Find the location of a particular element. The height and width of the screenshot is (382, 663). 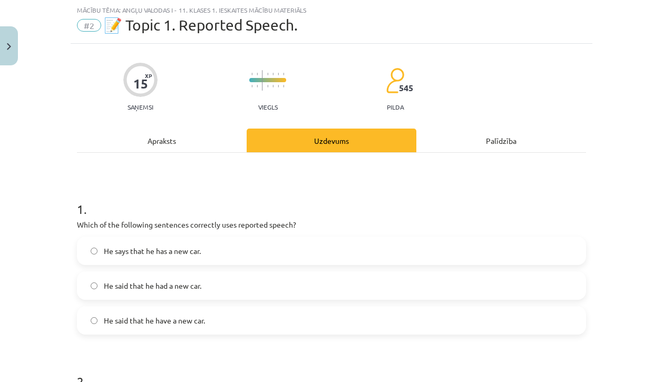

span: He said that he had a new car. is located at coordinates (152, 286).